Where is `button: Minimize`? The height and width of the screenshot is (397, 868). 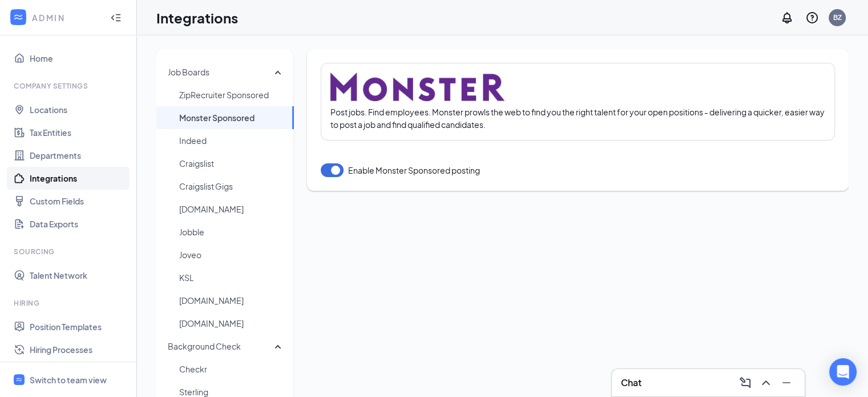 button: Minimize is located at coordinates (786, 383).